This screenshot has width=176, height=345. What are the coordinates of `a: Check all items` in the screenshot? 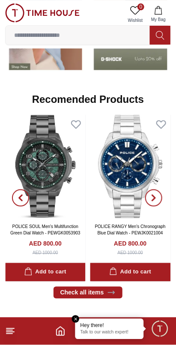 It's located at (88, 293).